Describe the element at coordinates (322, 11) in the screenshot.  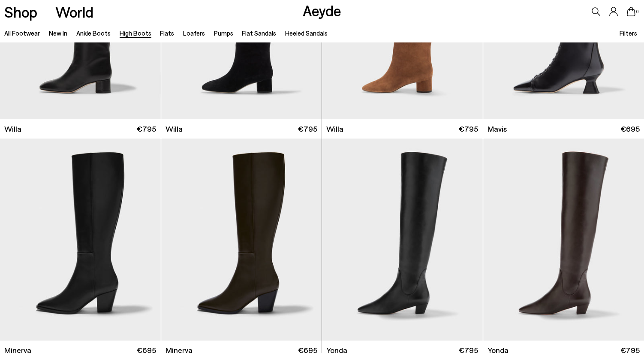
I see `a: Aeyde` at that location.